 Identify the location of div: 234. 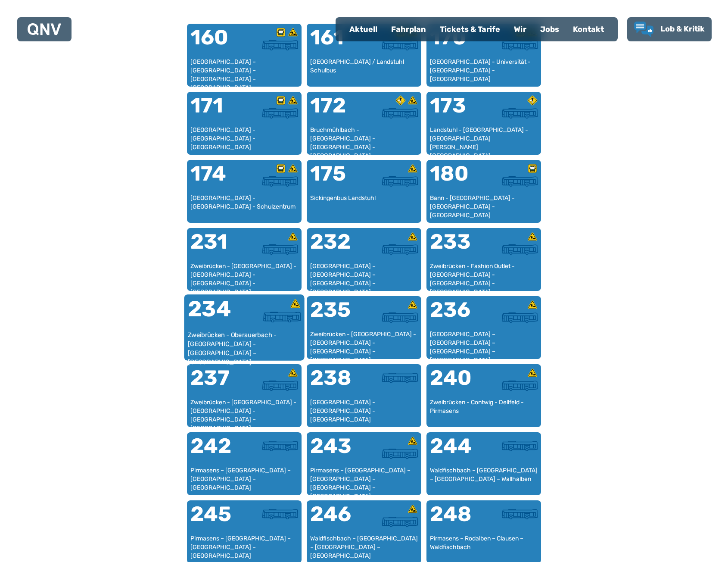
(216, 314).